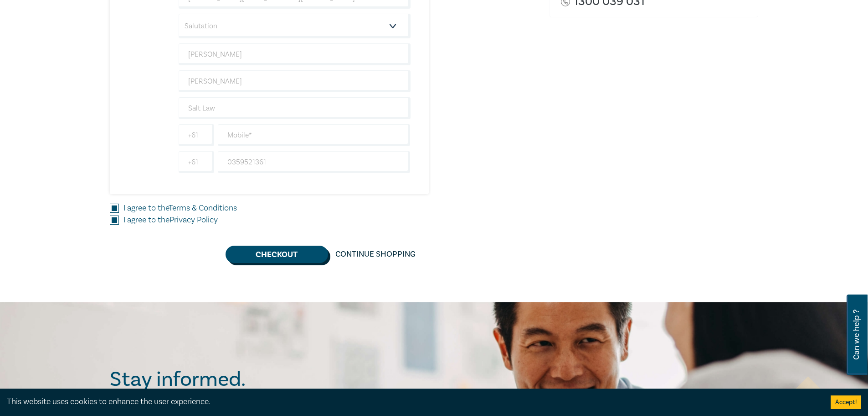  I want to click on input: Last Name*, so click(294, 81).